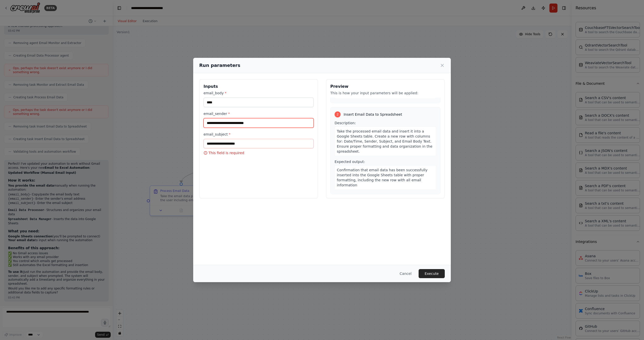  I want to click on h2: Run parameters, so click(220, 65).